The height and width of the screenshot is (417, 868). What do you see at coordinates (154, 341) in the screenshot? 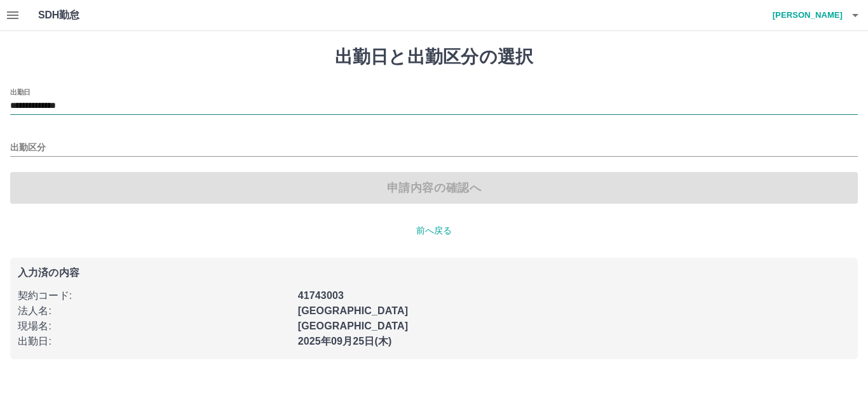
I see `p: 出勤日 :` at bounding box center [154, 341].